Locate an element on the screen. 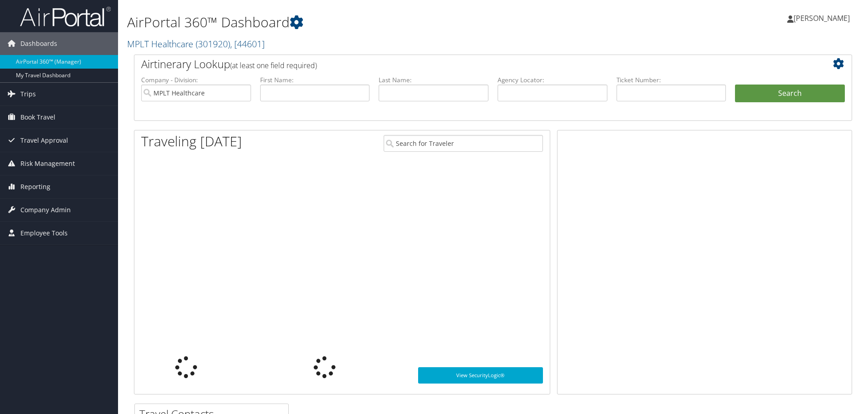 The height and width of the screenshot is (414, 868). label: First Name: is located at coordinates (315, 80).